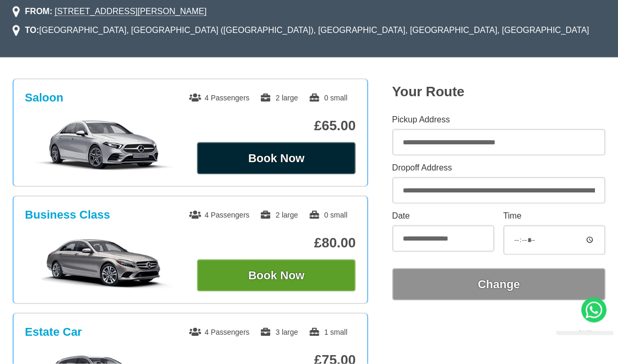 The image size is (618, 364). What do you see at coordinates (499, 168) in the screenshot?
I see `label: Dropoff Address` at bounding box center [499, 168].